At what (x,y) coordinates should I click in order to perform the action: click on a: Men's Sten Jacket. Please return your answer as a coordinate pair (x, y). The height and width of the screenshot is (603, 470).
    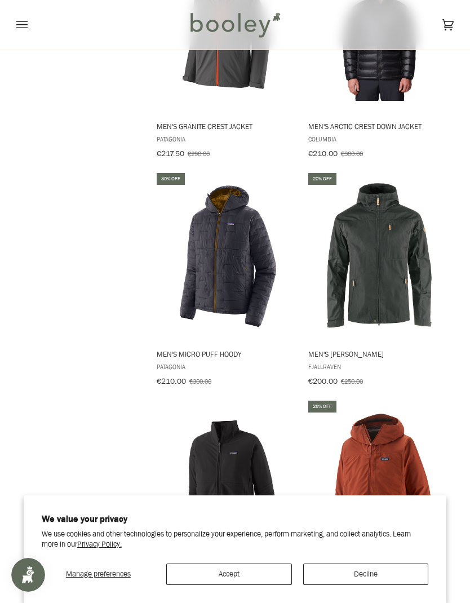
    Looking at the image, I should click on (379, 281).